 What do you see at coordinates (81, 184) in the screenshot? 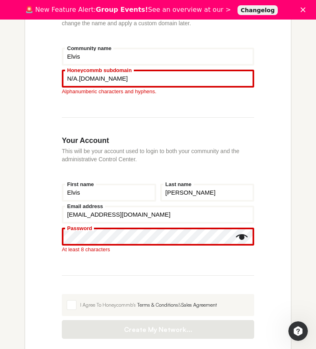
I see `label: First name` at bounding box center [81, 184].